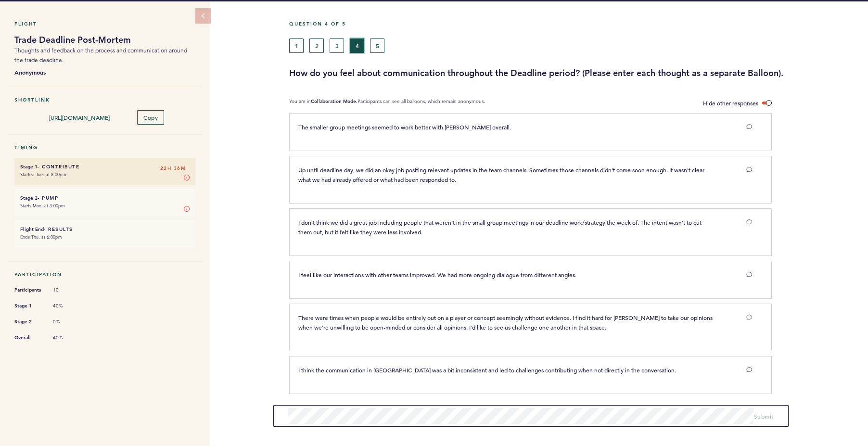 This screenshot has height=446, width=868. I want to click on span: Hide other responses, so click(730, 103).